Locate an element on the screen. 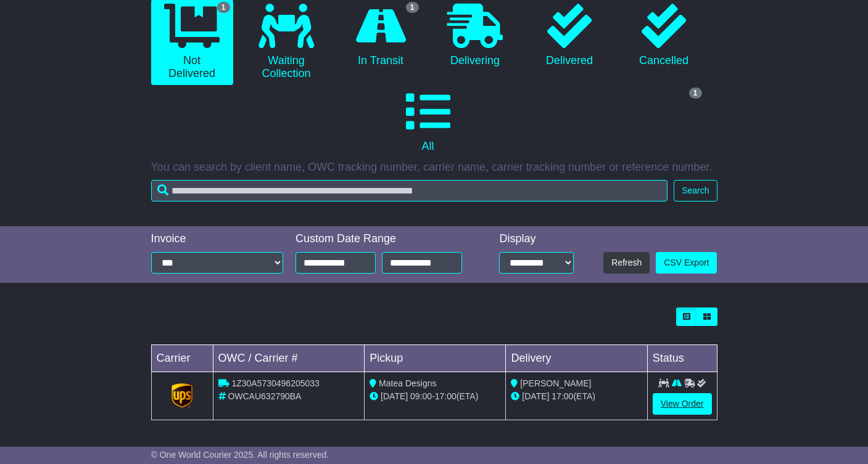  img: GetCarrierServiceLogo is located at coordinates (182, 396).